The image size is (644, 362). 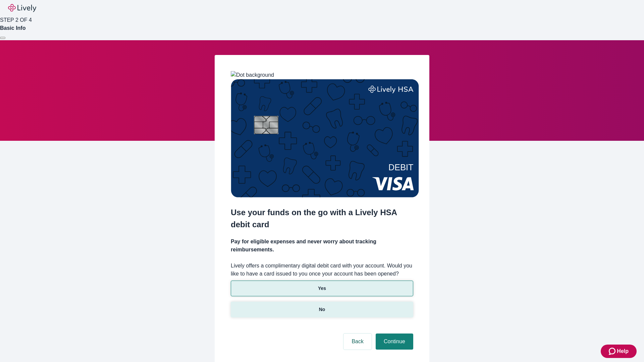 What do you see at coordinates (395, 342) in the screenshot?
I see `button: Continue` at bounding box center [395, 342].